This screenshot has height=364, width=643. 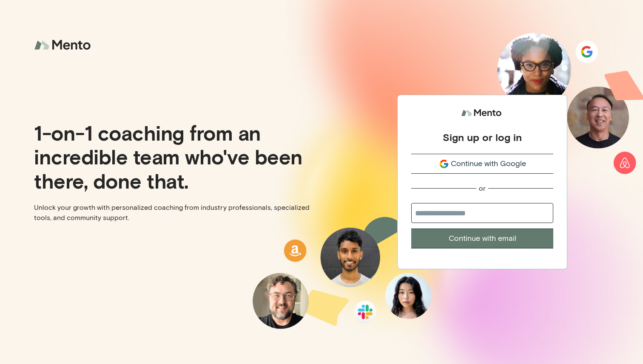 I want to click on p: 1-on-1 coaching from an incredible team who've been there, done that., so click(x=174, y=157).